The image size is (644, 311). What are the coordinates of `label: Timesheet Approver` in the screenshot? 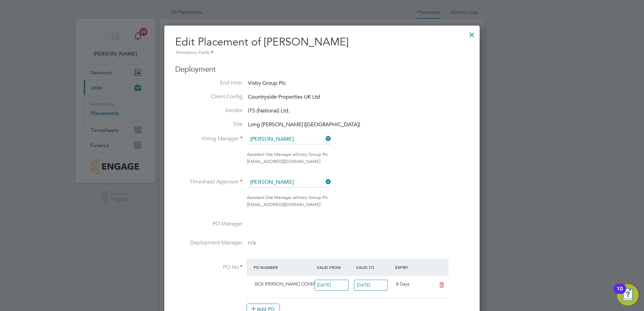 It's located at (209, 182).